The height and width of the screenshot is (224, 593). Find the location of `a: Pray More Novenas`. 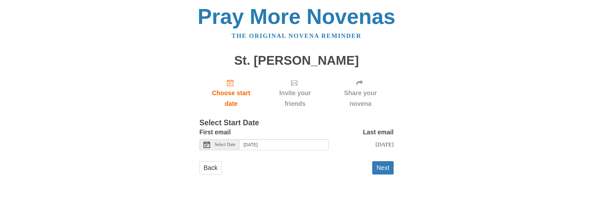

a: Pray More Novenas is located at coordinates (296, 16).